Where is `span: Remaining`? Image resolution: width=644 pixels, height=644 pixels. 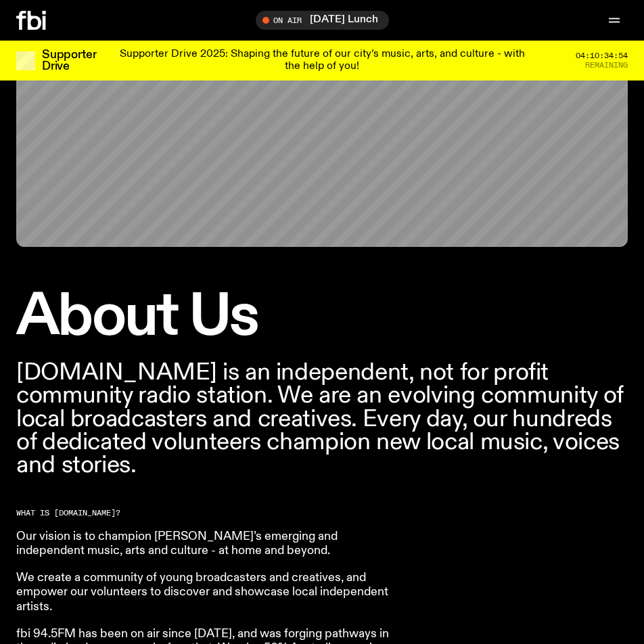 span: Remaining is located at coordinates (606, 65).